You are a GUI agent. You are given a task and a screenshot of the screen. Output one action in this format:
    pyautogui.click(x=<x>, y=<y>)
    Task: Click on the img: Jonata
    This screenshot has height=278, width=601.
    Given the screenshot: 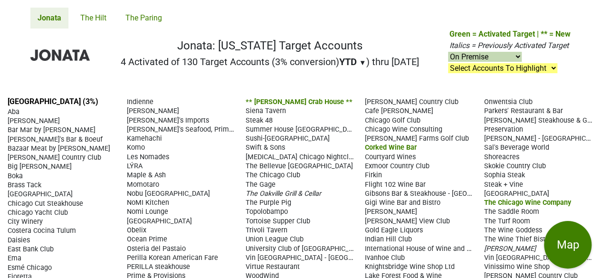 What is the action you would take?
    pyautogui.click(x=60, y=55)
    